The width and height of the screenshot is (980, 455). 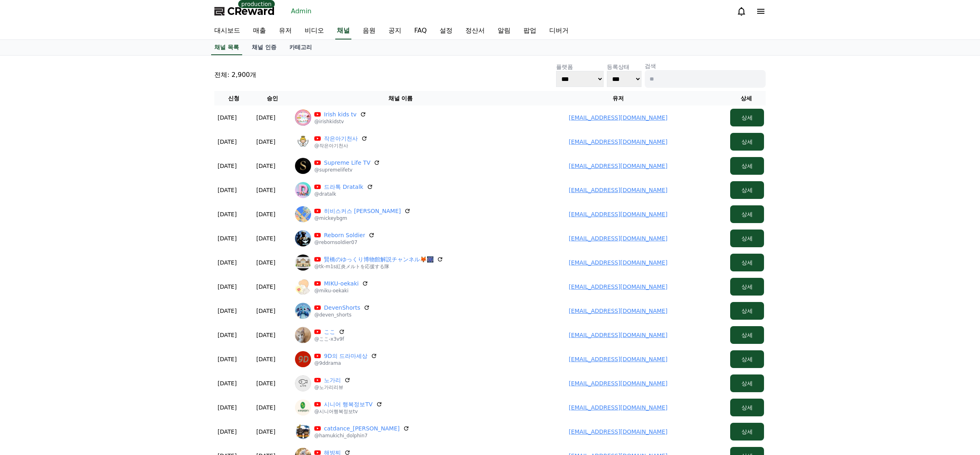 I want to click on th: 상세, so click(x=746, y=98).